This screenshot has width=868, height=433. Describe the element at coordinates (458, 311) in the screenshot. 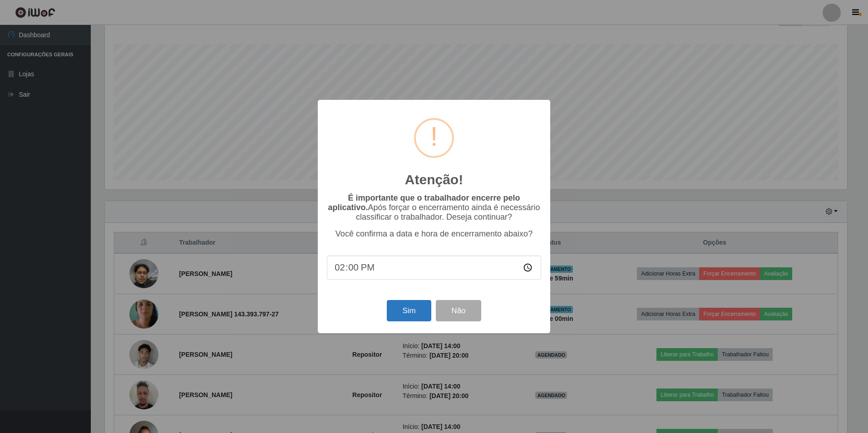

I see `button: Não` at that location.